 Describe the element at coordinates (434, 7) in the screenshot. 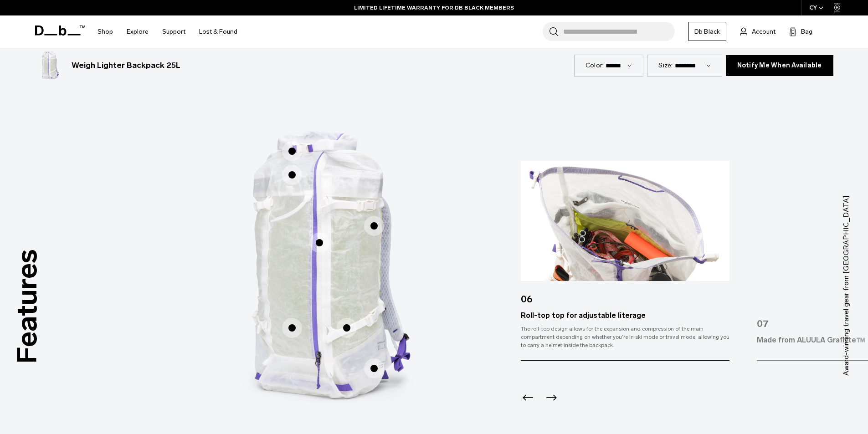

I see `a: LIMITED LIFETIME WARRANTY FOR DB BLACK MEMBERS` at that location.